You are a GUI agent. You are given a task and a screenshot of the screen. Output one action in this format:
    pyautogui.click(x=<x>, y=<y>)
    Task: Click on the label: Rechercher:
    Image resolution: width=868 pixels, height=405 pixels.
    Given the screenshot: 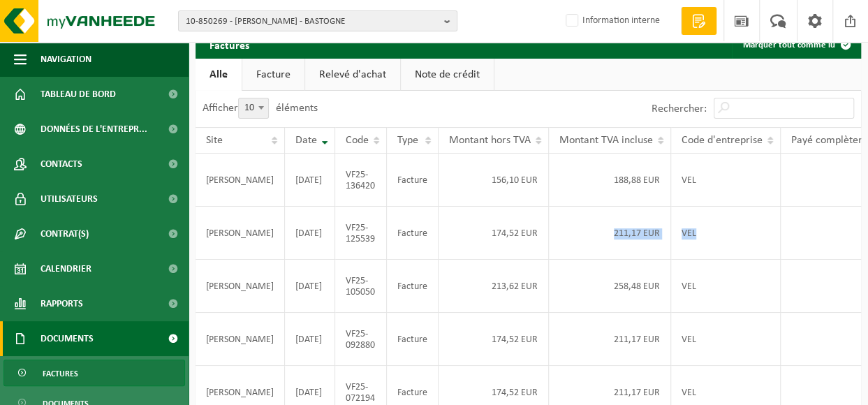 What is the action you would take?
    pyautogui.click(x=679, y=109)
    